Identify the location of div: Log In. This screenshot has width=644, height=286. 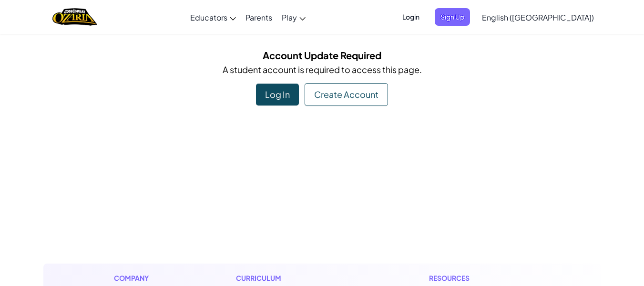
(278, 94).